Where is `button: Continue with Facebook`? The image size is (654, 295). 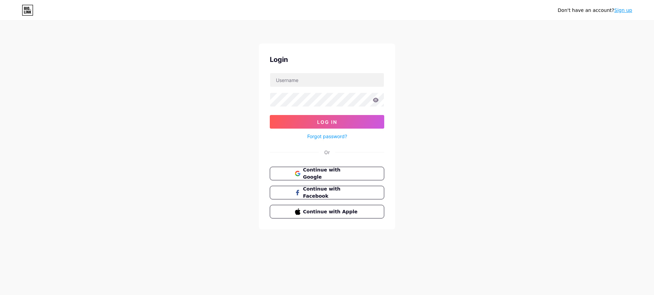
button: Continue with Facebook is located at coordinates (327, 193).